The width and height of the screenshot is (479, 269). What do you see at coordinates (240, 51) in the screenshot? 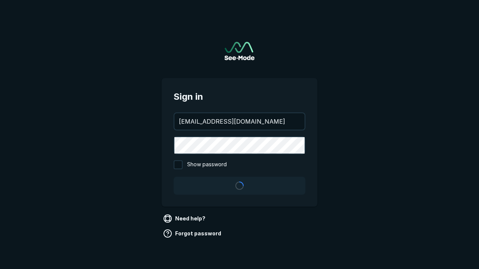
I see `img: See-Mode Logo` at bounding box center [240, 51].